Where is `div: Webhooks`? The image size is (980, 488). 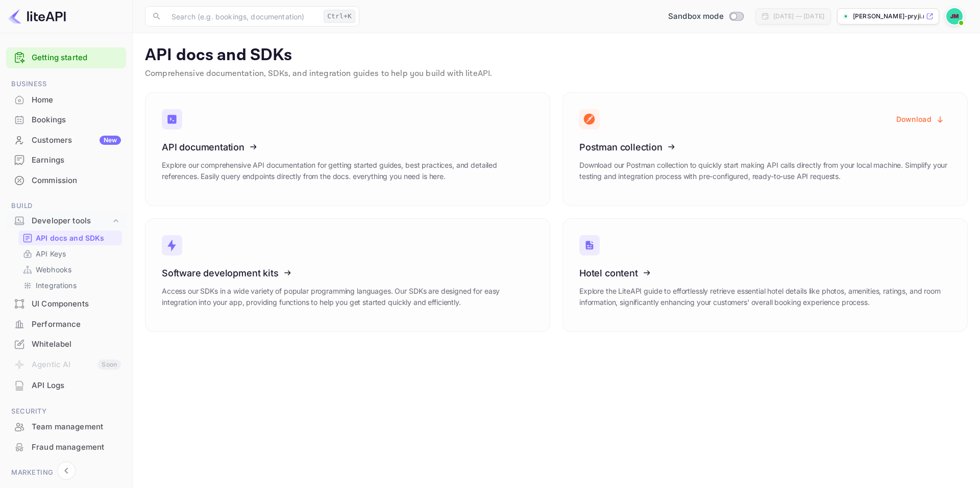
div: Webhooks is located at coordinates (70, 269).